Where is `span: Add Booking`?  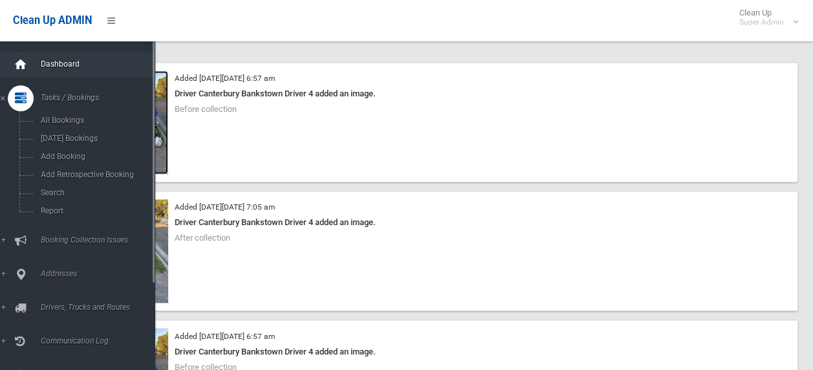
span: Add Booking is located at coordinates (95, 156).